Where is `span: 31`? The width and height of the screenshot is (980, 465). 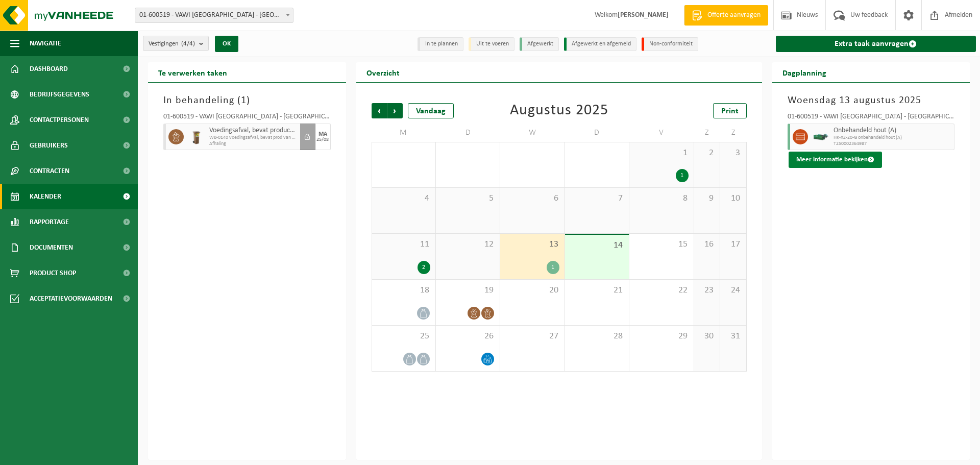
span: 31 is located at coordinates (733, 336).